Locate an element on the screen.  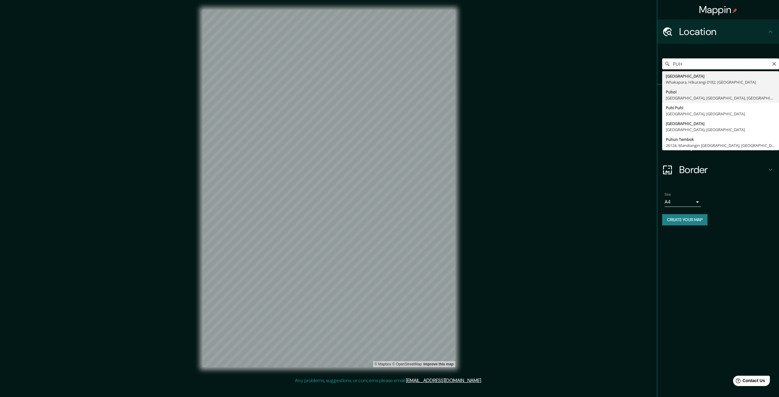
div: Pins is located at coordinates (718, 97).